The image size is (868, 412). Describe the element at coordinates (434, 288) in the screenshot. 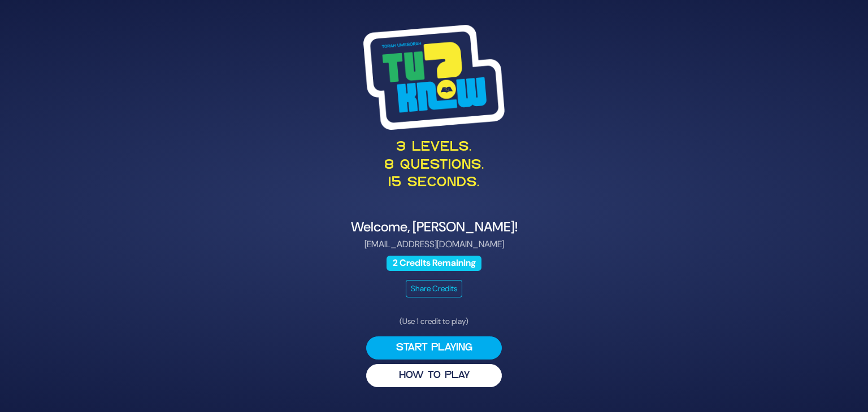

I see `button: Share Credits` at that location.